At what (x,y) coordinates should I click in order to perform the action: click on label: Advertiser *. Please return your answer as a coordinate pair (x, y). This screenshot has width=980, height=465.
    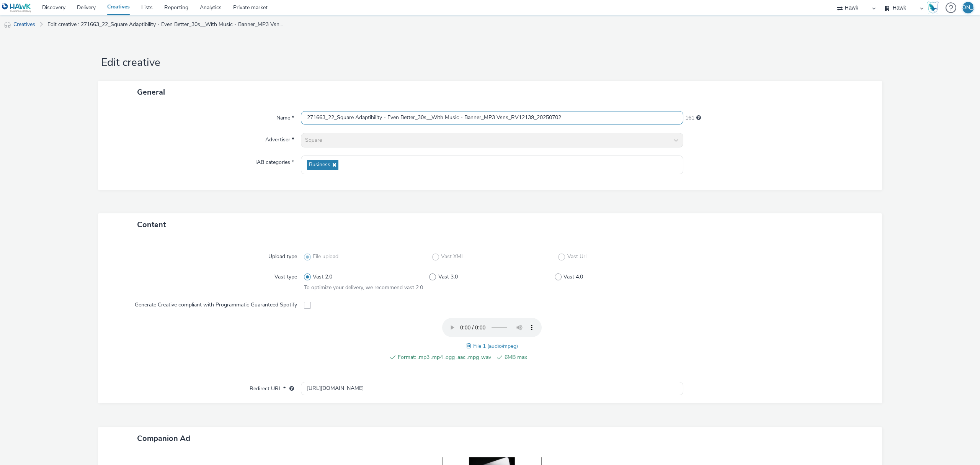
    Looking at the image, I should click on (280, 138).